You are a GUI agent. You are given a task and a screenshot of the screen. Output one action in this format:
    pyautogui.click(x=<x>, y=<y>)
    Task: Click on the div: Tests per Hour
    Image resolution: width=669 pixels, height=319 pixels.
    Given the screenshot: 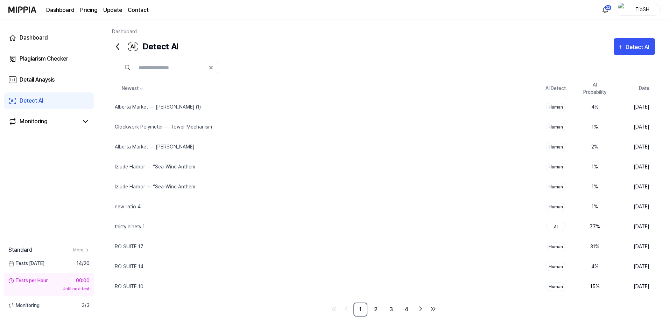 What is the action you would take?
    pyautogui.click(x=28, y=280)
    